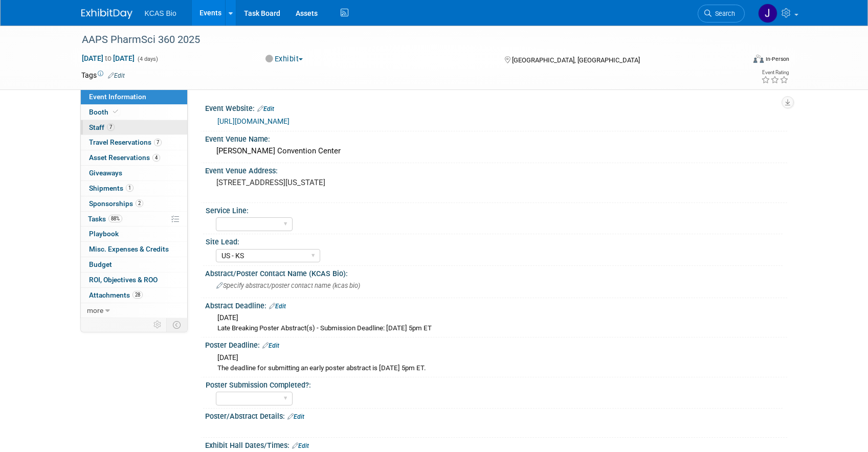 Image resolution: width=868 pixels, height=452 pixels. Describe the element at coordinates (123, 280) in the screenshot. I see `span: ROI, Objectives & ROO` at that location.